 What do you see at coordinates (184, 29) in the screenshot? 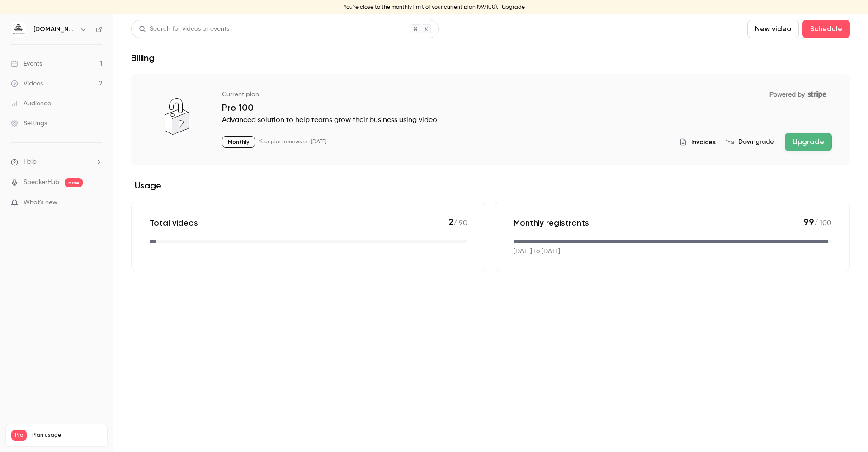
I see `div: Search for videos or events` at bounding box center [184, 29].